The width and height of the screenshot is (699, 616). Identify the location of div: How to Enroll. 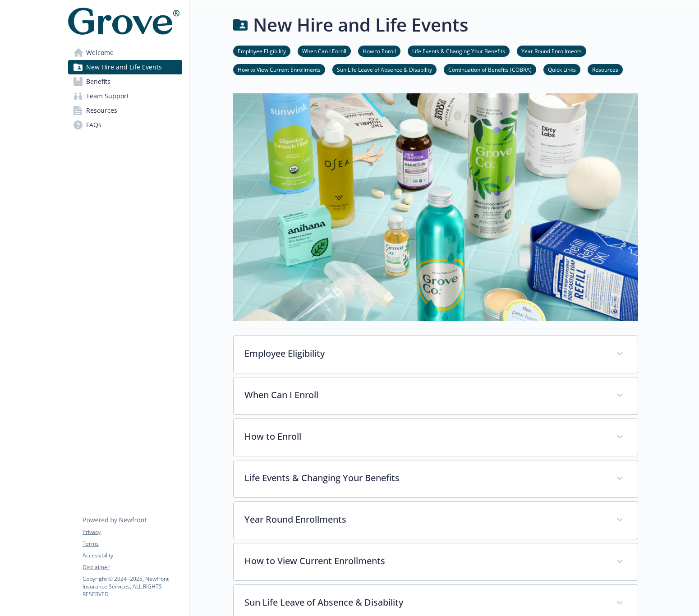
(435, 437).